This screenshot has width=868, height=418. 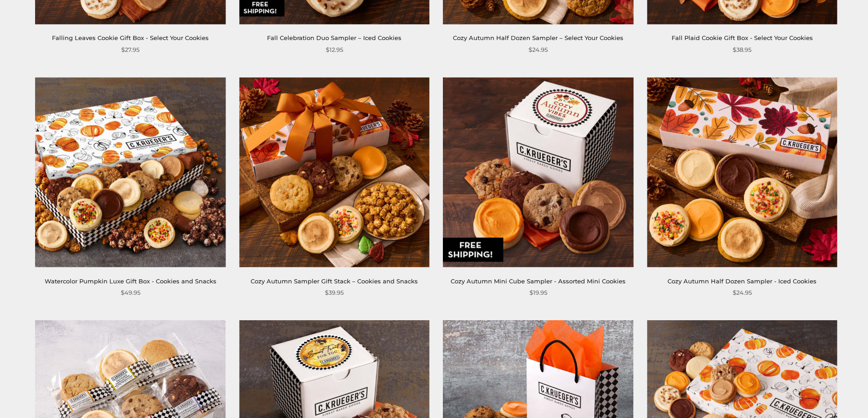 What do you see at coordinates (334, 172) in the screenshot?
I see `img: Cozy Autumn Sampler Gift Stack – Cookies and Snacks` at bounding box center [334, 172].